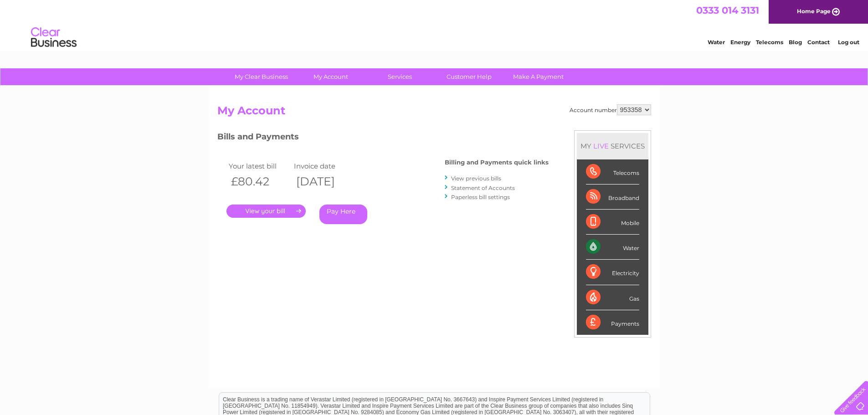 This screenshot has width=868, height=415. What do you see at coordinates (727, 10) in the screenshot?
I see `span: 0333 014 3131` at bounding box center [727, 10].